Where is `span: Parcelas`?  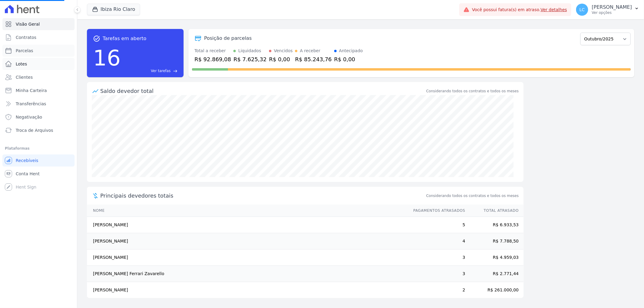 span: Parcelas is located at coordinates (24, 51).